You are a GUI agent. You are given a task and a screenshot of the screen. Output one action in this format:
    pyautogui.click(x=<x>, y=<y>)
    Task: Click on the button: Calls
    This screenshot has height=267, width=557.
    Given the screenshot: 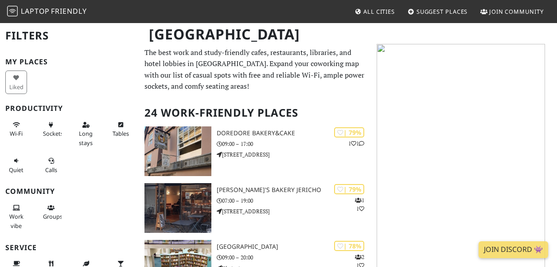 What is the action you would take?
    pyautogui.click(x=51, y=165)
    